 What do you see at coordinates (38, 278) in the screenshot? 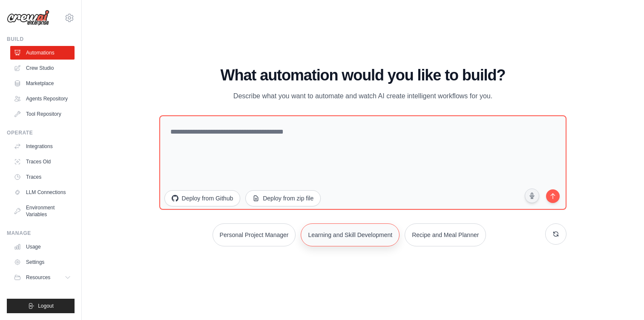
I see `span: Resources` at bounding box center [38, 278].